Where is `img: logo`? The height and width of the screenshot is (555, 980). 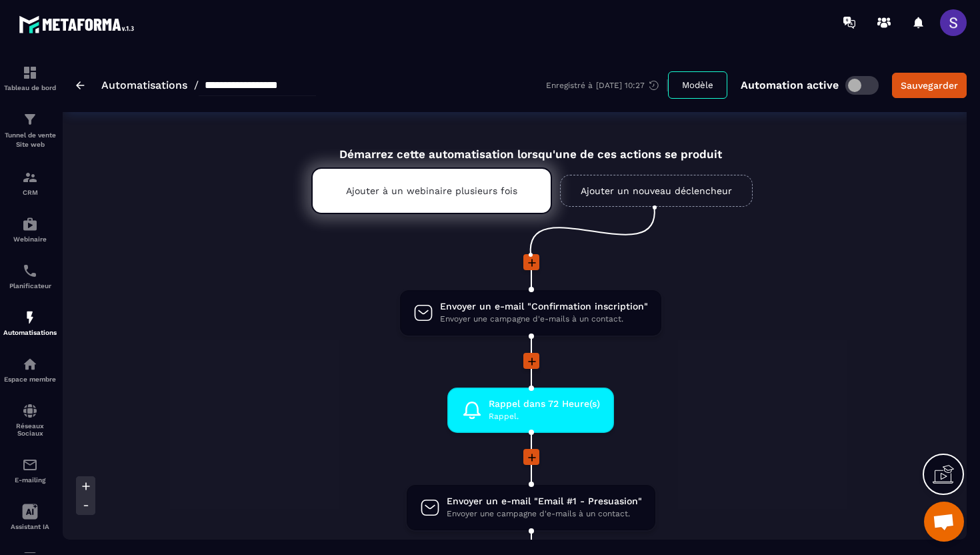
img: logo is located at coordinates (78, 24).